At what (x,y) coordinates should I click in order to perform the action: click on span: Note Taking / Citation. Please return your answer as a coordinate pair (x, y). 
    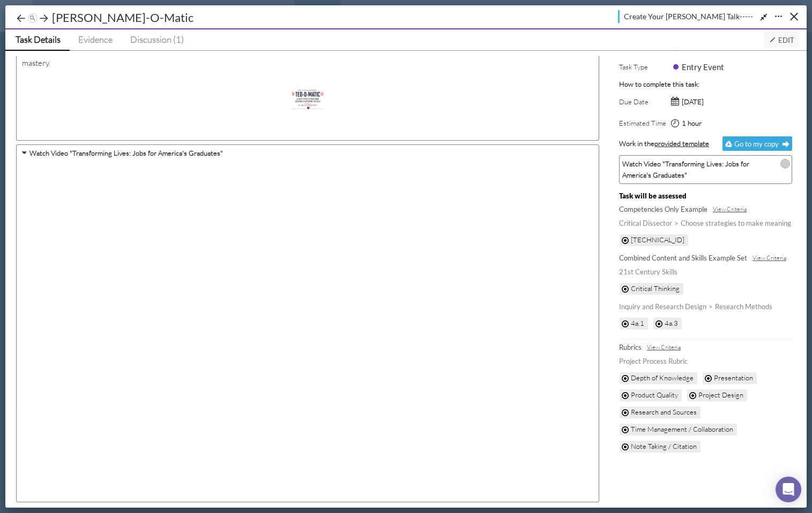
    Looking at the image, I should click on (663, 447).